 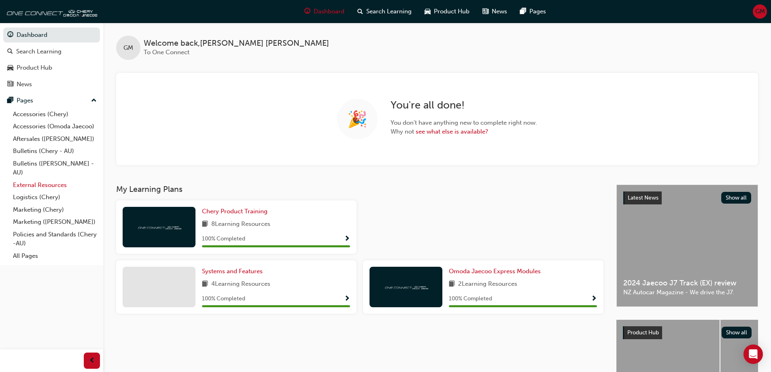 I want to click on a: Accessories (Omoda Jaecoo), so click(x=55, y=126).